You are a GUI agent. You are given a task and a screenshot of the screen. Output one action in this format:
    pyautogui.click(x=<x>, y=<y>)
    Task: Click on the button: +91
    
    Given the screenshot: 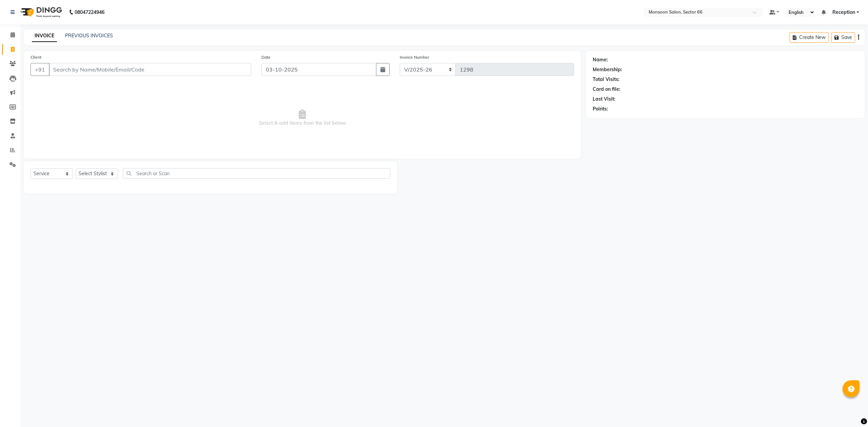 What is the action you would take?
    pyautogui.click(x=40, y=70)
    